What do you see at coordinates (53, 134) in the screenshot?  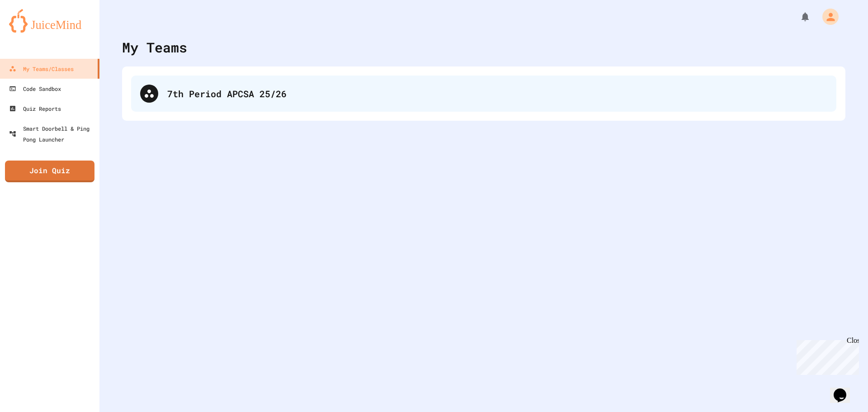 I see `div: Smart Doorbell & Ping Pong Launcher` at bounding box center [53, 134].